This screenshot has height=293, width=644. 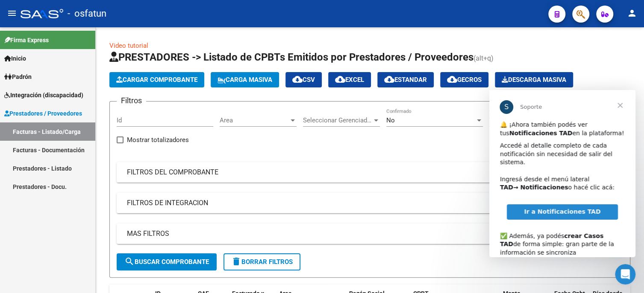 I want to click on span: Mostrar totalizadores, so click(x=158, y=140).